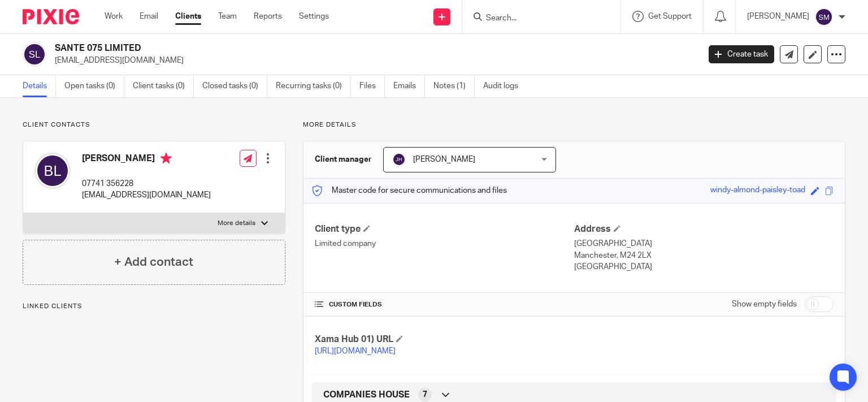  What do you see at coordinates (154, 306) in the screenshot?
I see `p: Linked clients` at bounding box center [154, 306].